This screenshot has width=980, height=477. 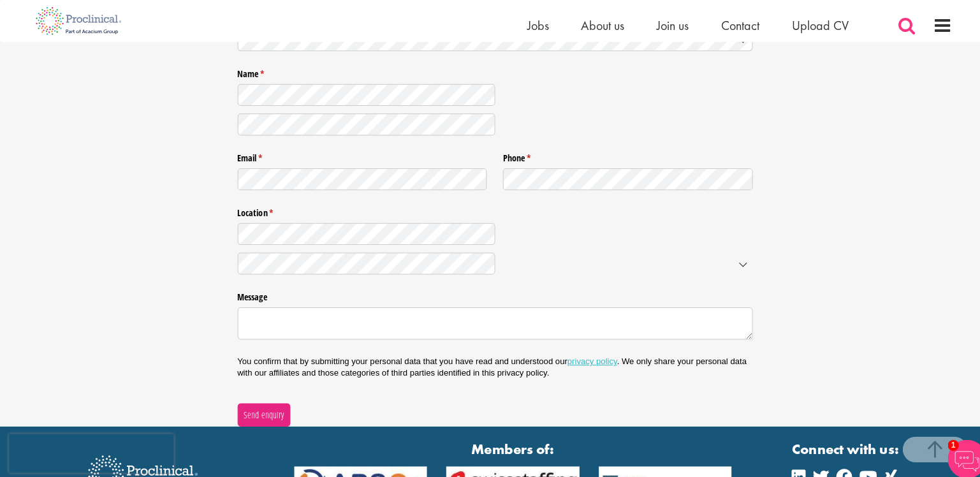 I want to click on span: 1, so click(x=944, y=441).